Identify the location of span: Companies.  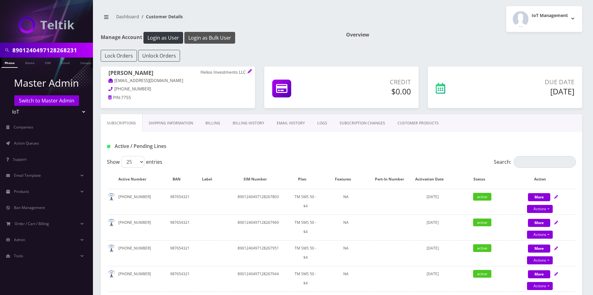
(23, 127).